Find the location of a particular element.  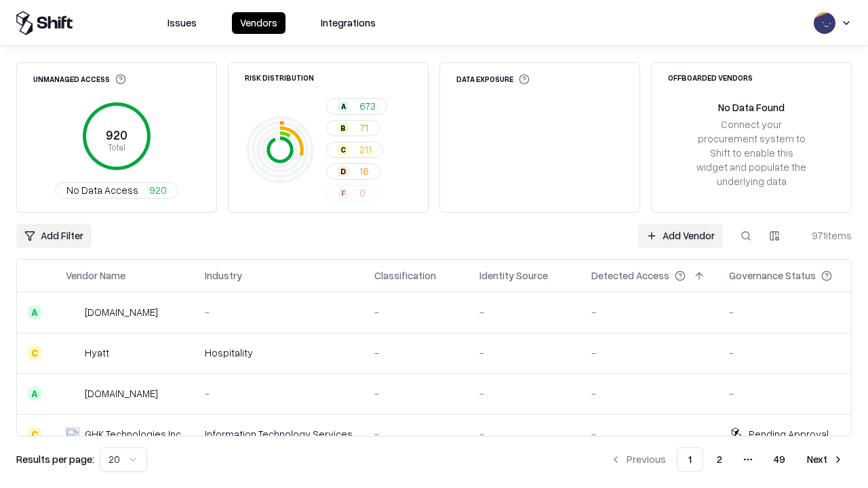

img: primesec.co.il is located at coordinates (72, 393).